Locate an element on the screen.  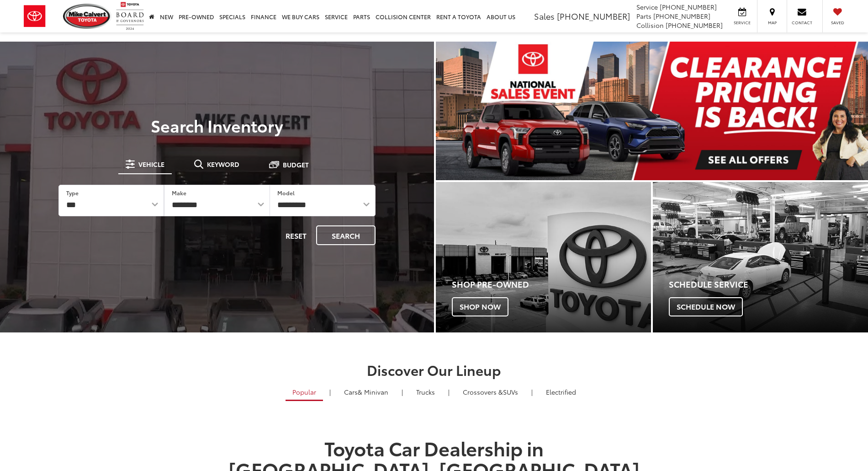
h4: Schedule Service is located at coordinates (769, 284).